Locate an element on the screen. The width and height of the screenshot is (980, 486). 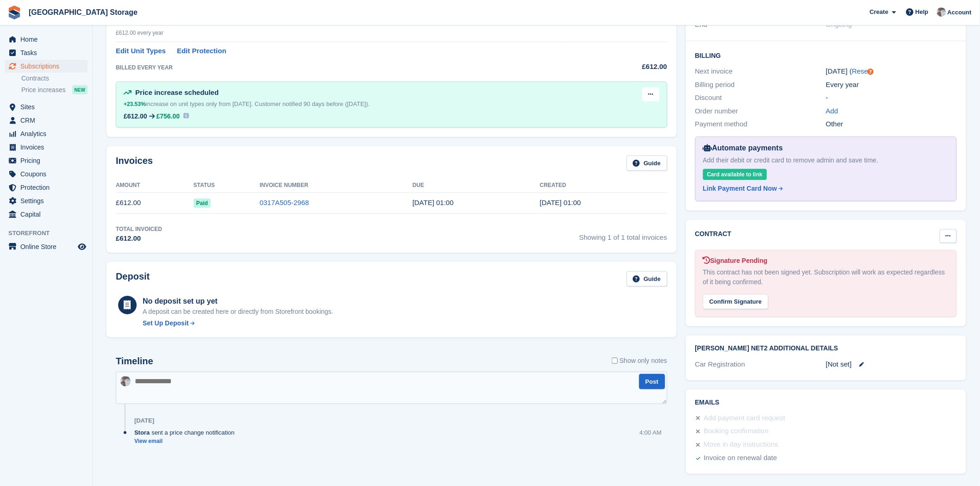
th: Due is located at coordinates (476, 186).